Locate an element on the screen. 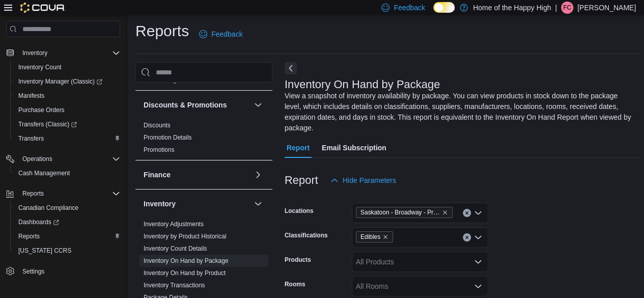 The image size is (644, 298). input: Dark Mode is located at coordinates (444, 7).